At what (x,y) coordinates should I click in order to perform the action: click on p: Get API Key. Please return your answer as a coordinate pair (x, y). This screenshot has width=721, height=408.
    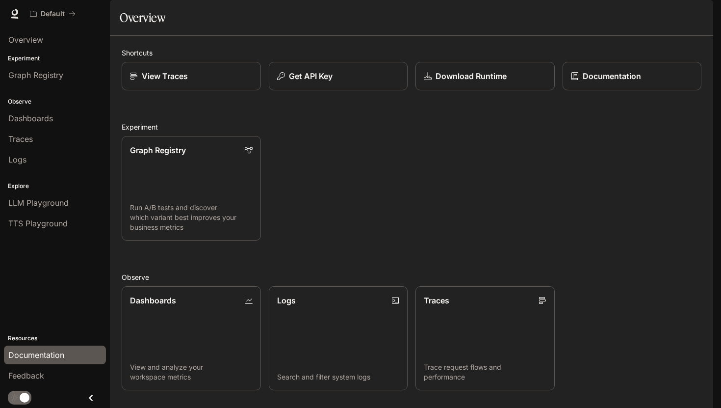
    Looking at the image, I should click on (311, 76).